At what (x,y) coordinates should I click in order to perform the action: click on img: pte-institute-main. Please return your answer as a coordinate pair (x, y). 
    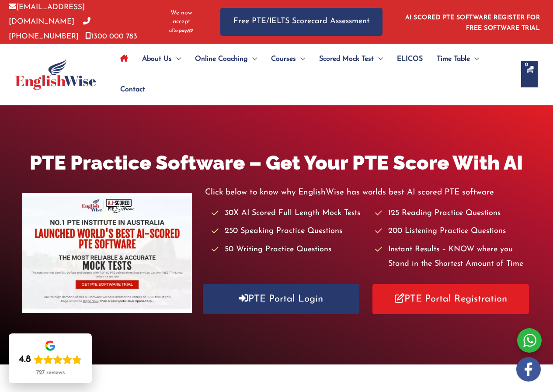
    Looking at the image, I should click on (107, 252).